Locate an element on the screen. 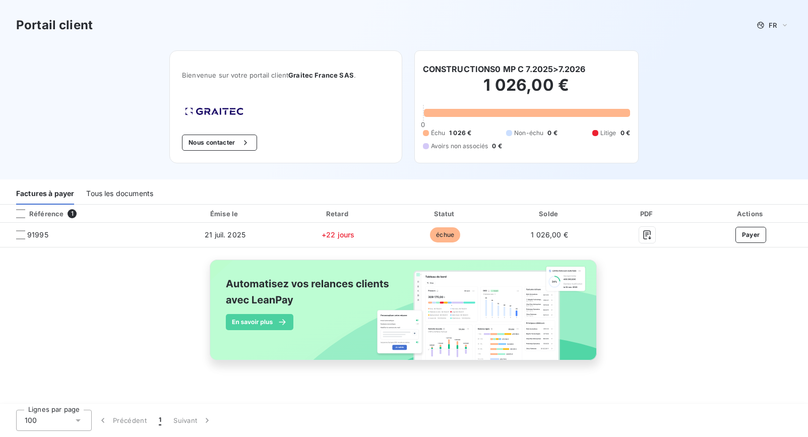  h3: Portail client is located at coordinates (54, 25).